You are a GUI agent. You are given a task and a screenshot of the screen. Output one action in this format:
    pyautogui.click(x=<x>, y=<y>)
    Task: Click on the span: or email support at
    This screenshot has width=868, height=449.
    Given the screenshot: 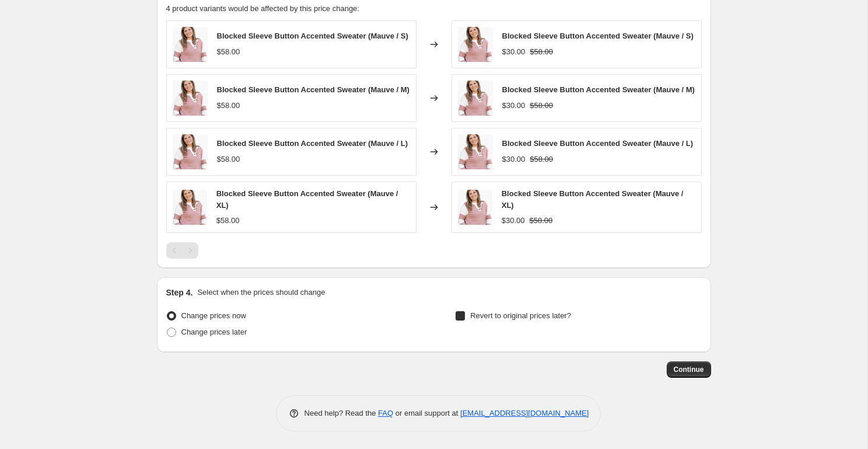 What is the action you would take?
    pyautogui.click(x=427, y=413)
    